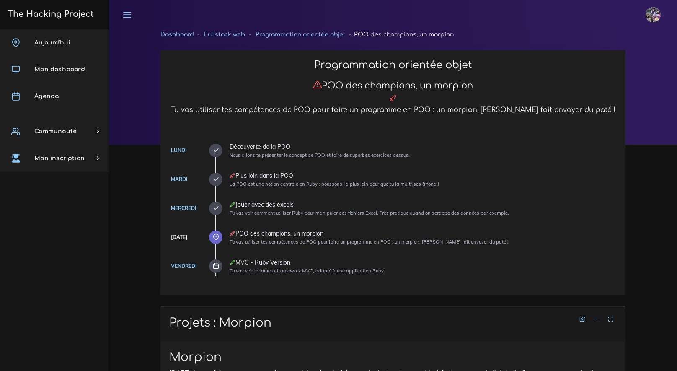 This screenshot has width=677, height=371. Describe the element at coordinates (184, 208) in the screenshot. I see `a: Mercredi` at that location.